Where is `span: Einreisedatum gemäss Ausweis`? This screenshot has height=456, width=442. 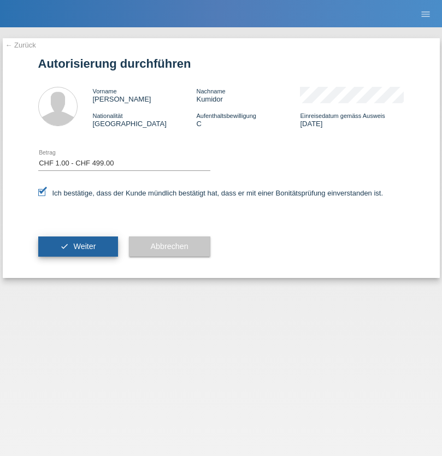
span: Einreisedatum gemäss Ausweis is located at coordinates (342, 116).